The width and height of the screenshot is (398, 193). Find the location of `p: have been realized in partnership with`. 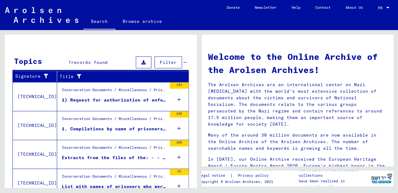

p: have been realized in partnership with is located at coordinates (334, 183).